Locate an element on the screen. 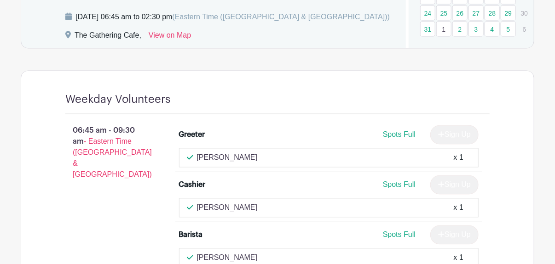 This screenshot has width=555, height=264. a: 27 is located at coordinates (476, 13).